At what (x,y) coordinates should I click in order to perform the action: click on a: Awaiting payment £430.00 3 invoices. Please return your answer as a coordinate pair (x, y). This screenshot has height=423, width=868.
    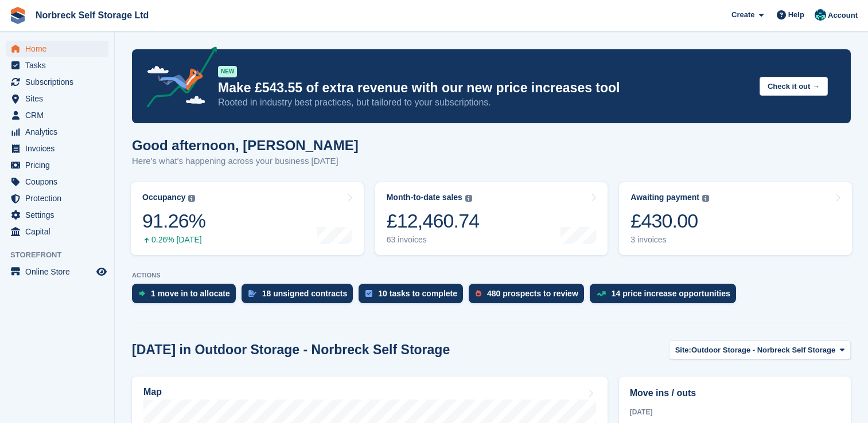
    Looking at the image, I should click on (735, 218).